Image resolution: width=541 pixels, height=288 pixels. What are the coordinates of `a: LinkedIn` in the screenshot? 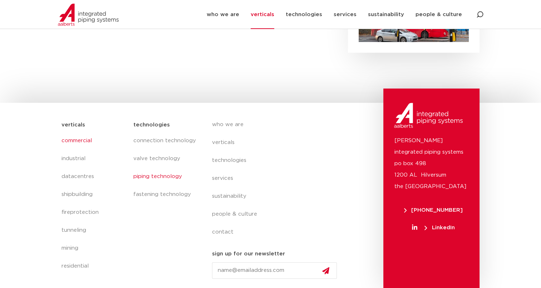 It's located at (433, 227).